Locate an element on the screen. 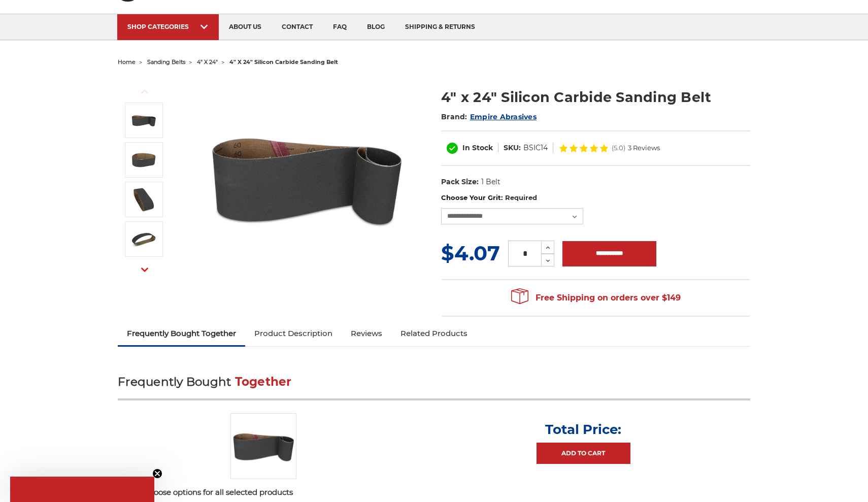 The height and width of the screenshot is (502, 868). dd: 1 Belt is located at coordinates (491, 181).